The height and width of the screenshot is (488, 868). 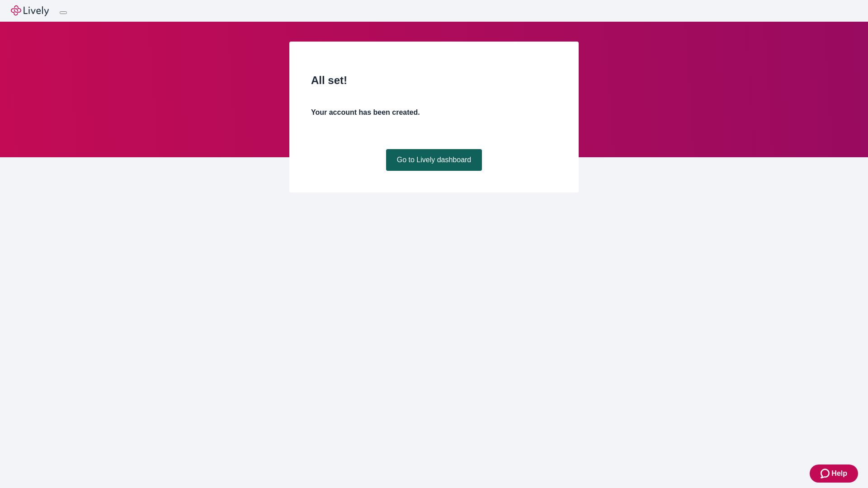 I want to click on button: Log out, so click(x=64, y=13).